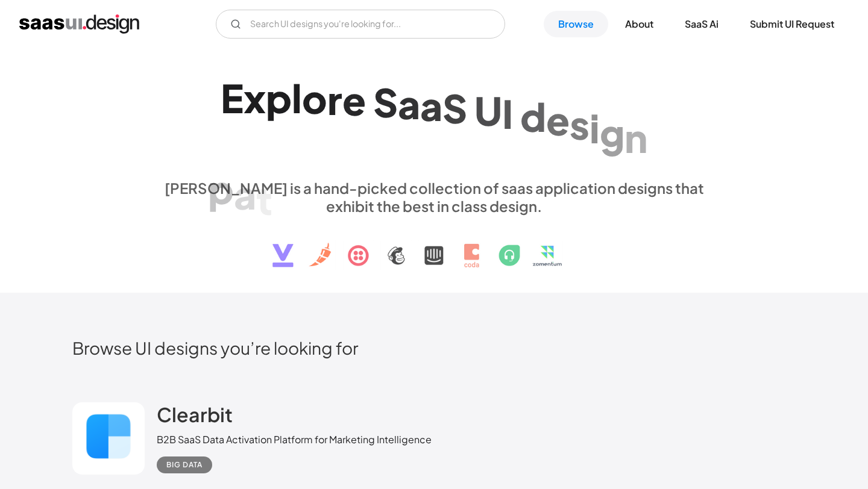  I want to click on a: About, so click(639, 24).